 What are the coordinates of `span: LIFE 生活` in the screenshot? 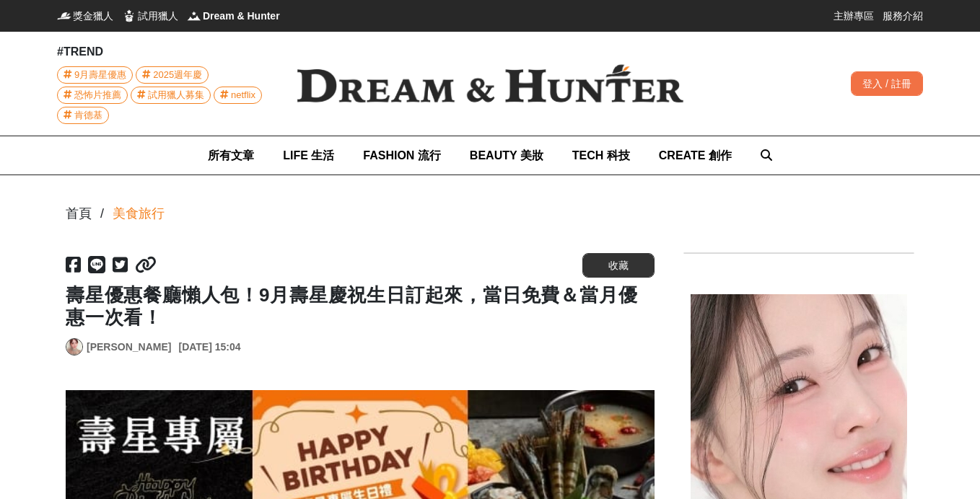 It's located at (308, 155).